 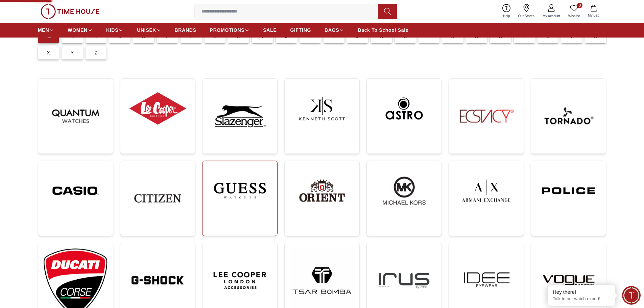 I want to click on span: PROMOTIONS, so click(x=227, y=30).